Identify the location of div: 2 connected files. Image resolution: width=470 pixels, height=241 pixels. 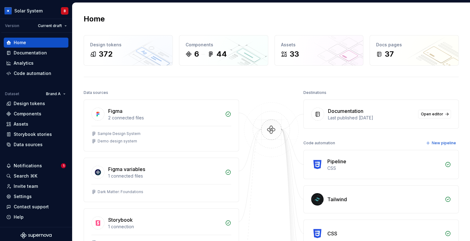
(165, 118).